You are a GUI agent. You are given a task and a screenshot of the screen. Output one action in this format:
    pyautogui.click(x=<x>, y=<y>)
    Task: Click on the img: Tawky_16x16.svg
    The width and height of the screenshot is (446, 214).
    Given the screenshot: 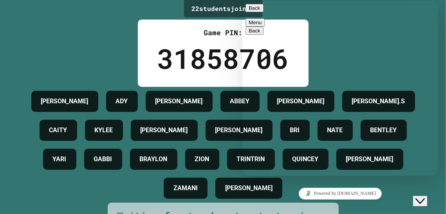 What is the action you would take?
    pyautogui.click(x=66, y=9)
    